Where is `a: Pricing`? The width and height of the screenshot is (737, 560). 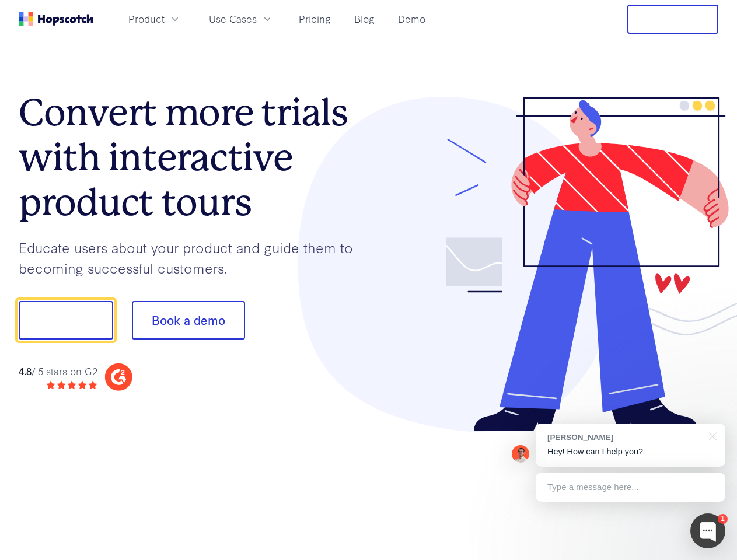
a: Pricing is located at coordinates (315, 19).